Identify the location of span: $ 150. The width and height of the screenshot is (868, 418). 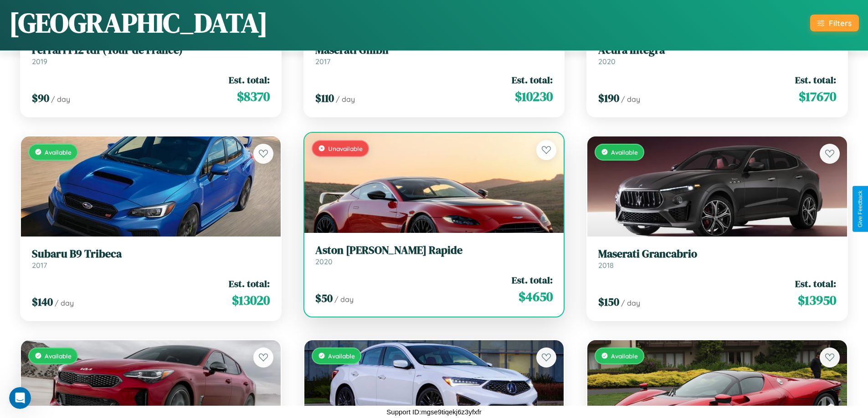
(608, 302).